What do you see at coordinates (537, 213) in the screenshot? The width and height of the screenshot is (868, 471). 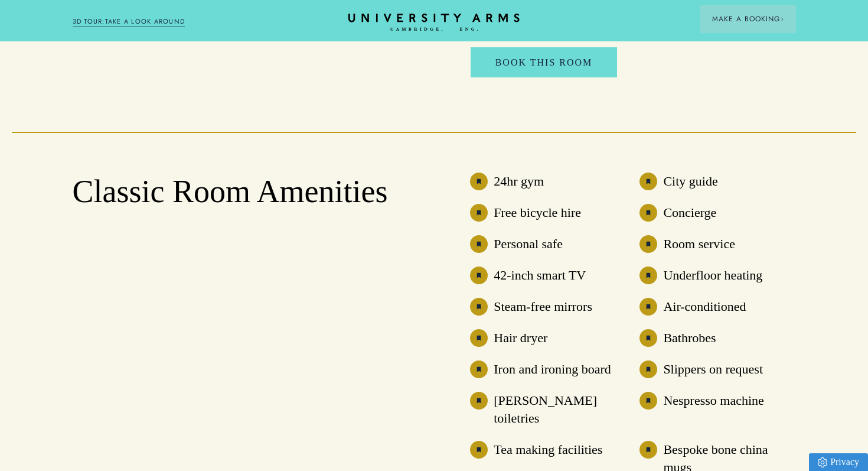 I see `h3: Free bicycle hire` at bounding box center [537, 213].